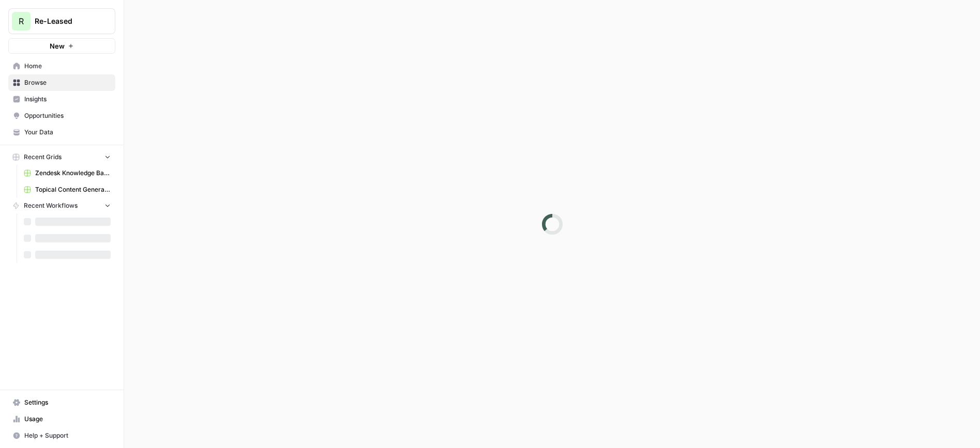 The height and width of the screenshot is (448, 980). What do you see at coordinates (66, 21) in the screenshot?
I see `span: Re-Leased` at bounding box center [66, 21].